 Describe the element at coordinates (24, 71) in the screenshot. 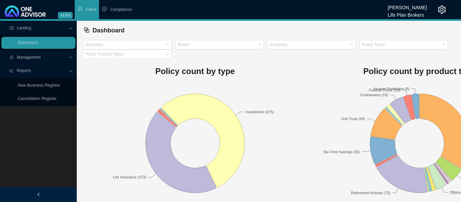

I see `span: Reports` at that location.